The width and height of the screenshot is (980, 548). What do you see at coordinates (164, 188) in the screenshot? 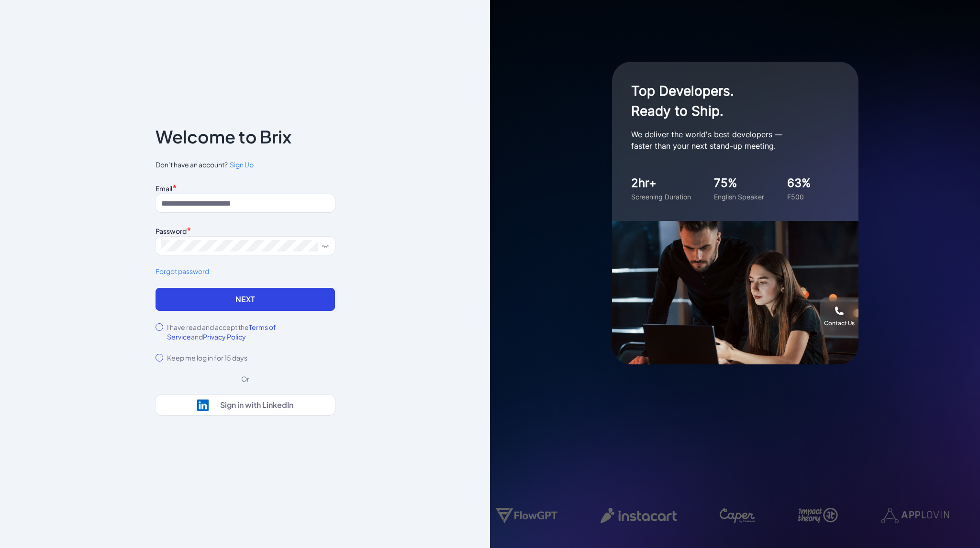
I see `label: Email` at bounding box center [164, 188].